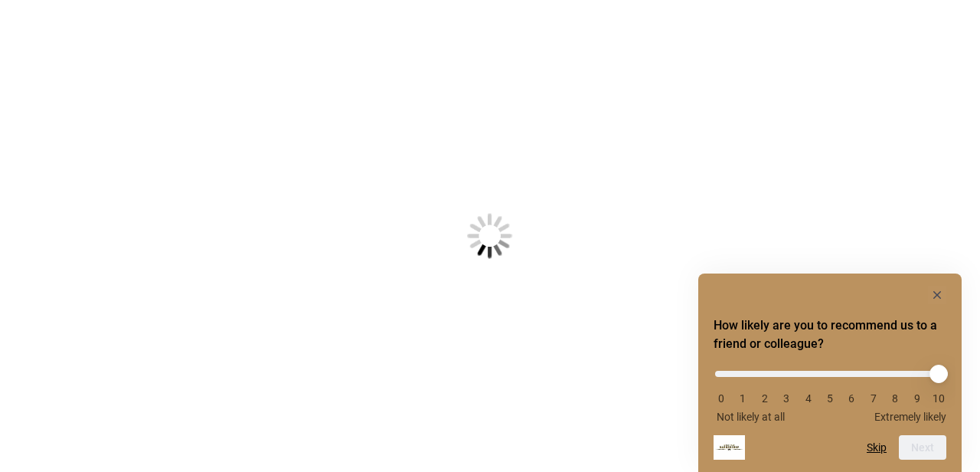  I want to click on li: 2, so click(765, 398).